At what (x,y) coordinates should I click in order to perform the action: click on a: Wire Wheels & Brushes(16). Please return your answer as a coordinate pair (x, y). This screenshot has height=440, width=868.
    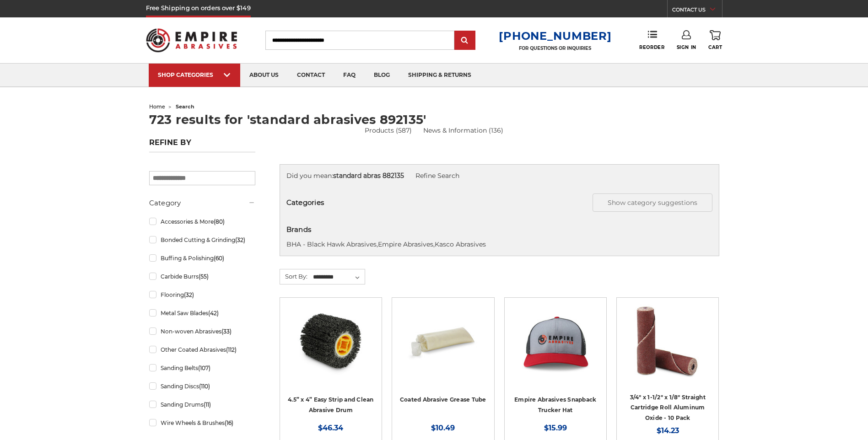
    Looking at the image, I should click on (202, 423).